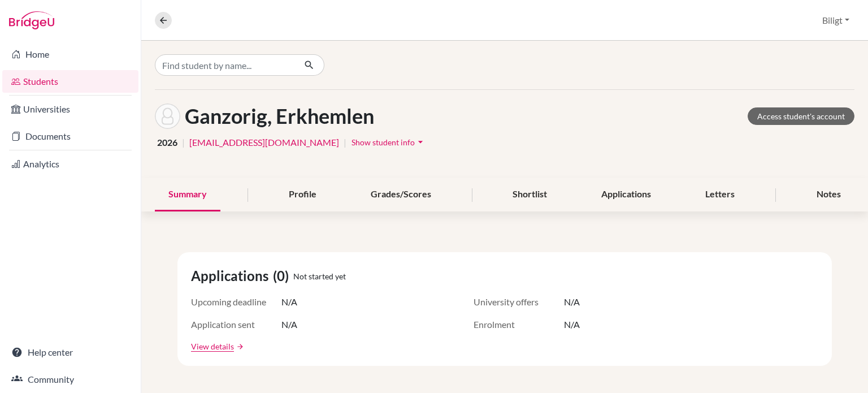  I want to click on span: Enrolment, so click(519, 324).